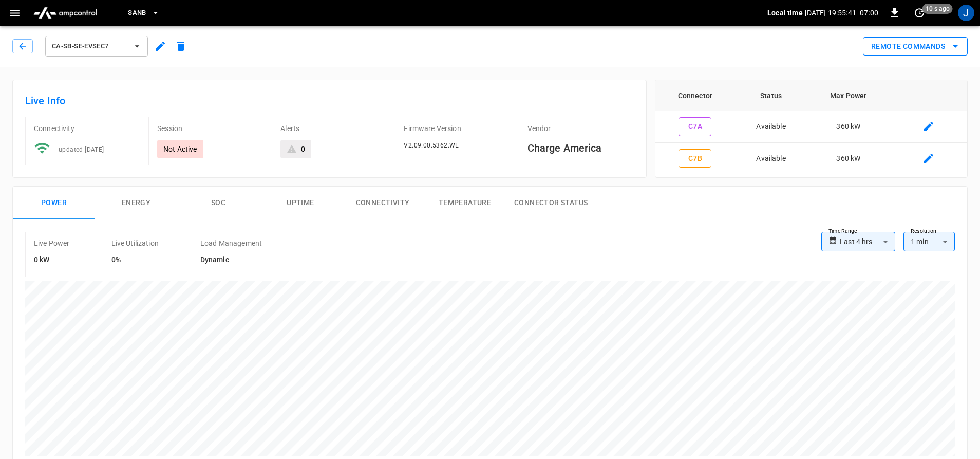  I want to click on button: Connectivity, so click(382, 203).